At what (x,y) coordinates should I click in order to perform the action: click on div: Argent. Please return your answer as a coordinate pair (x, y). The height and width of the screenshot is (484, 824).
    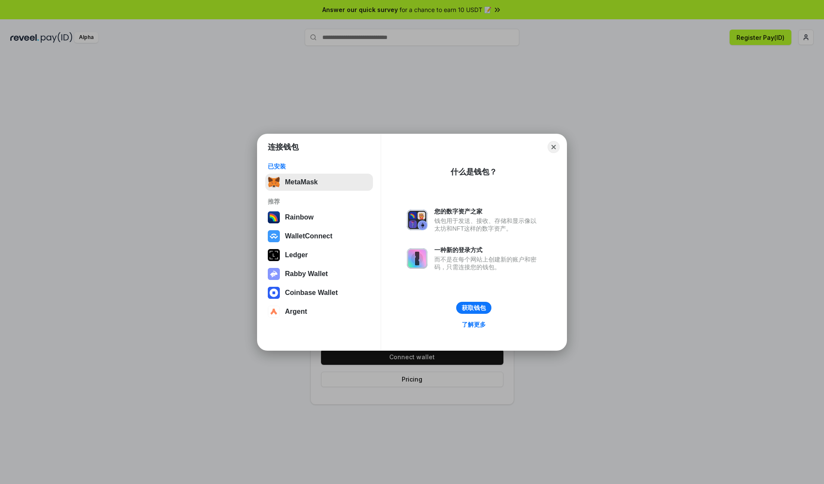
    Looking at the image, I should click on (296, 312).